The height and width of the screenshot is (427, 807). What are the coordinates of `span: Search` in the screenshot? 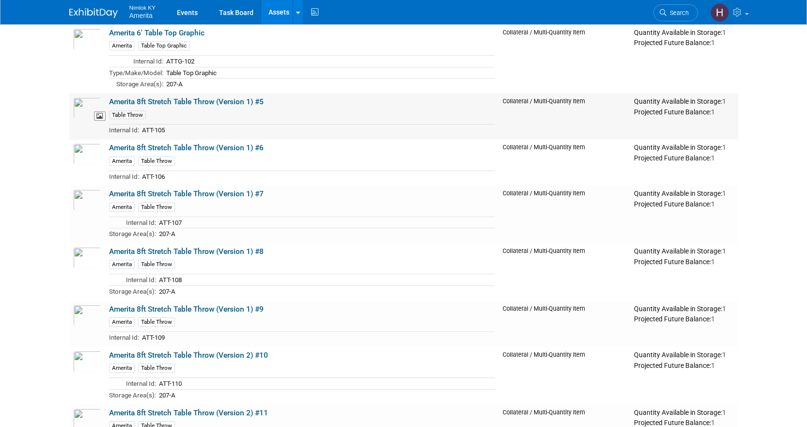 It's located at (677, 13).